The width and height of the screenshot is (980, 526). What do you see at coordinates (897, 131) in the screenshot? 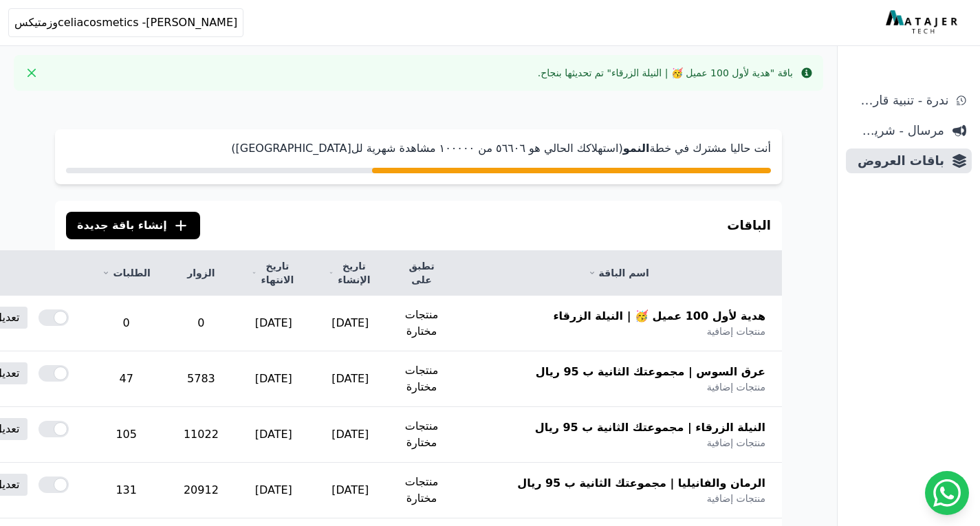
I see `span: مرسال - شريط دعاية` at bounding box center [897, 131].